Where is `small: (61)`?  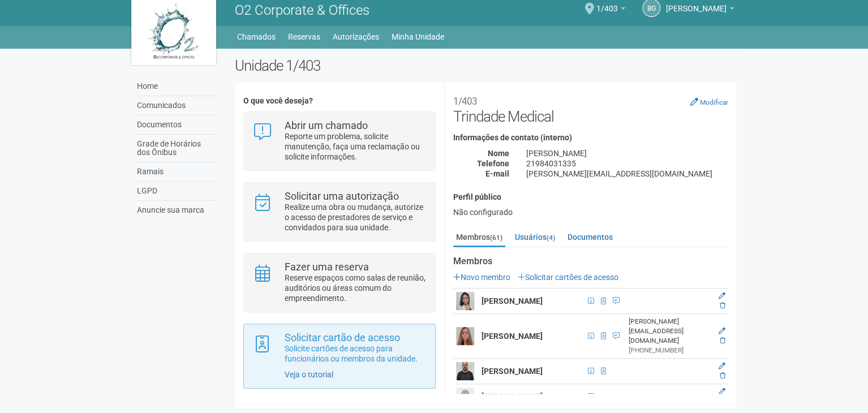
small: (61) is located at coordinates (496, 238).